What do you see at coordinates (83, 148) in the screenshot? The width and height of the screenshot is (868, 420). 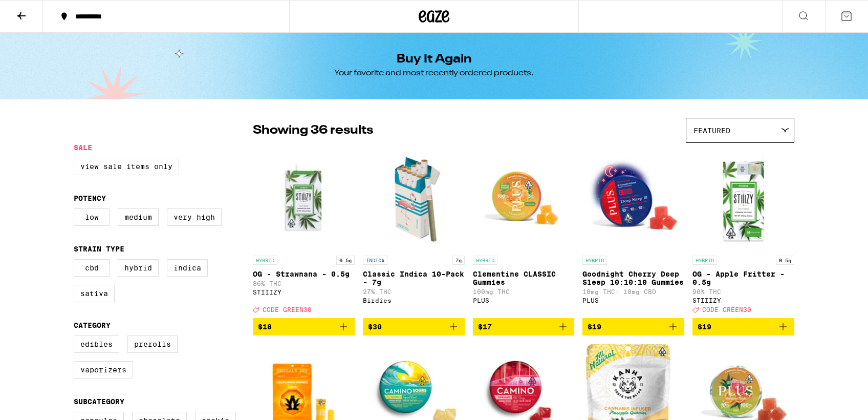 I see `legend: Sale` at bounding box center [83, 148].